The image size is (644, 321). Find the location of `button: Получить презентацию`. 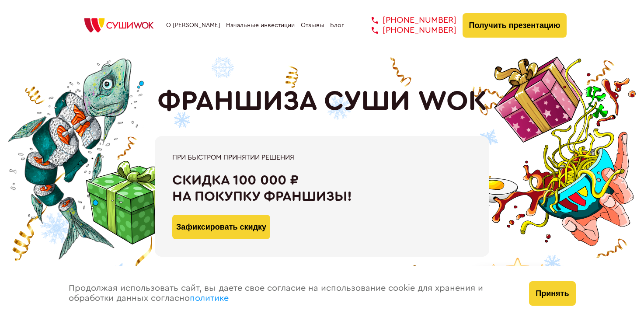

button: Получить презентацию is located at coordinates (515, 25).